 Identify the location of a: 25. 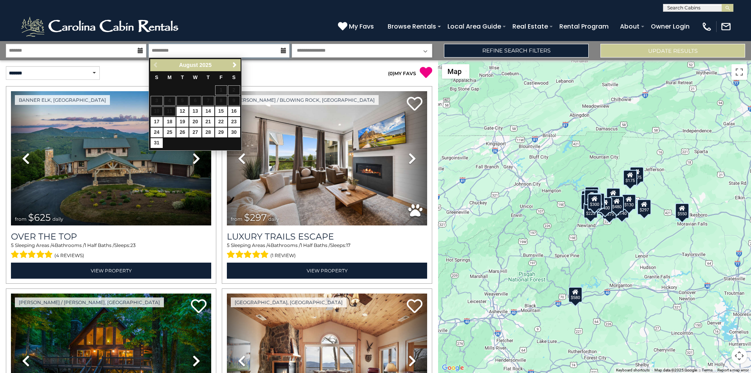
(169, 132).